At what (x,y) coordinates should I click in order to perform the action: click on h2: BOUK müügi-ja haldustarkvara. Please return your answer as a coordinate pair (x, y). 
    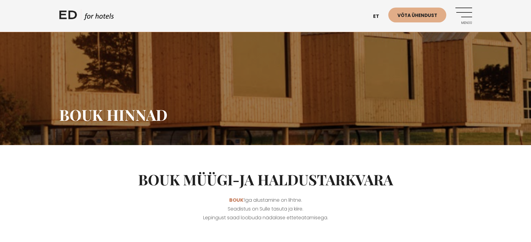
    Looking at the image, I should click on (266, 180).